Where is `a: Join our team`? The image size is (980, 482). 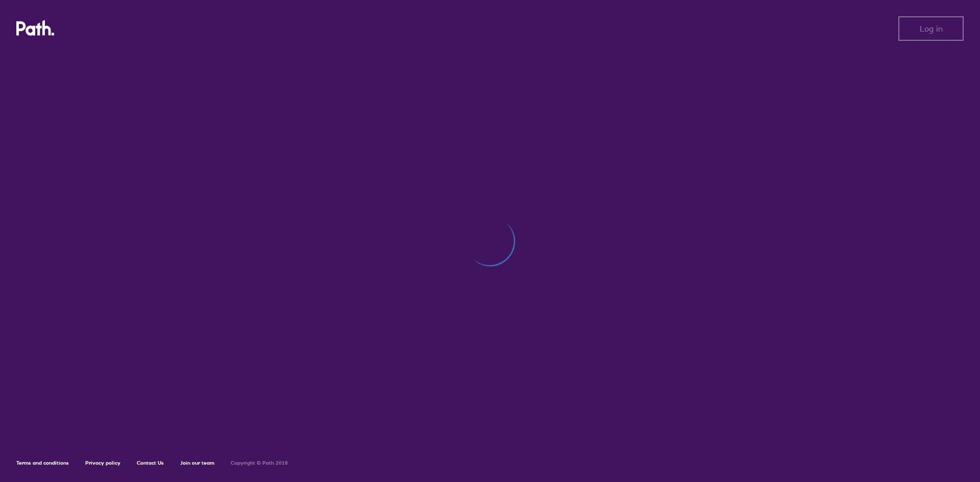
a: Join our team is located at coordinates (197, 463).